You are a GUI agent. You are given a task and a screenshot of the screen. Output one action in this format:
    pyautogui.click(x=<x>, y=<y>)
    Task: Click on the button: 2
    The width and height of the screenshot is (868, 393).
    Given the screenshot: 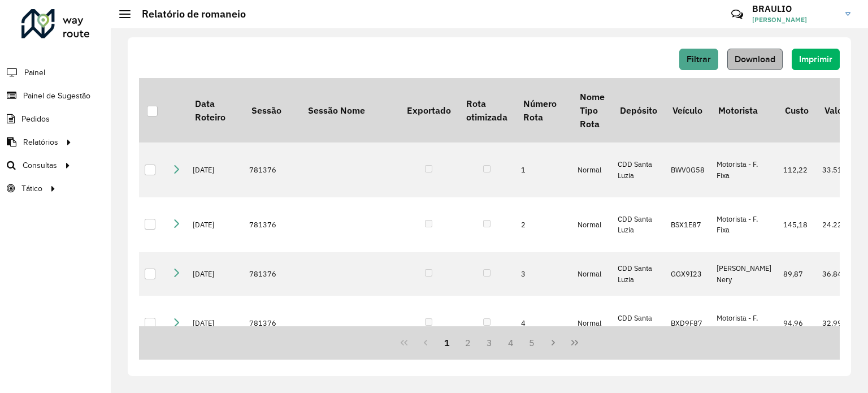 What is the action you would take?
    pyautogui.click(x=468, y=342)
    